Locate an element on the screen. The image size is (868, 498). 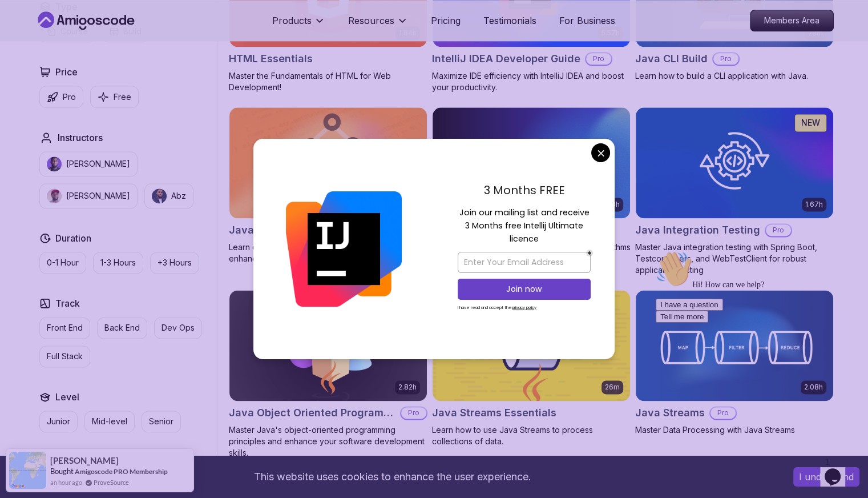
p: Products is located at coordinates (291, 20).